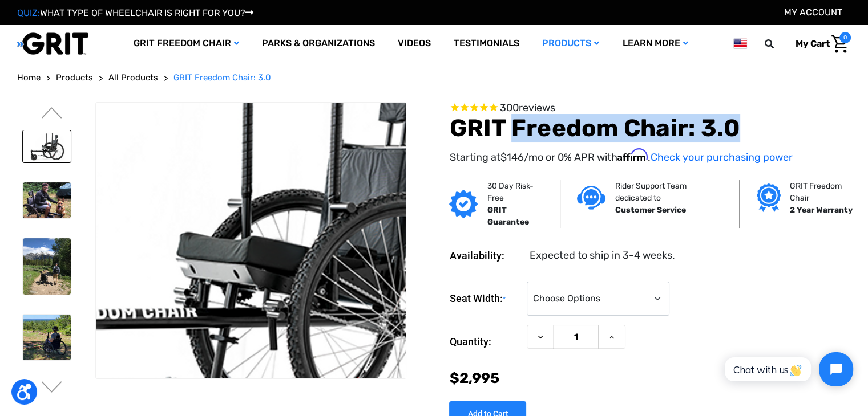  Describe the element at coordinates (29, 78) in the screenshot. I see `a: Home` at that location.